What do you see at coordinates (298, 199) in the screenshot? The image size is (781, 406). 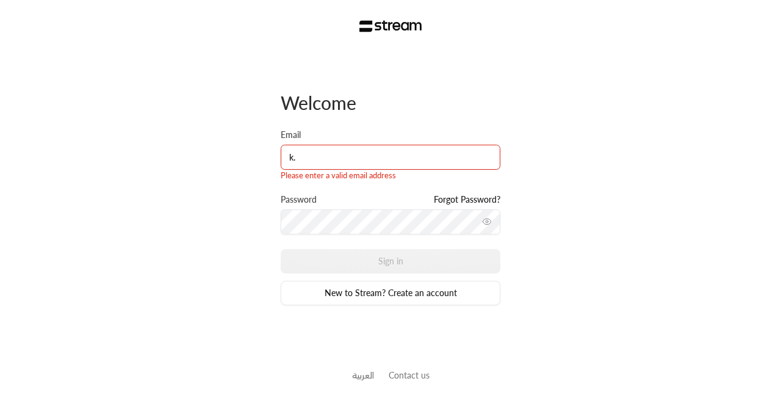 I see `label: Password` at bounding box center [298, 199].